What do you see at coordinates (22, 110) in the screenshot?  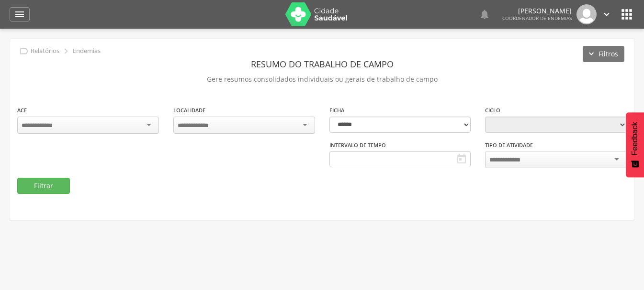 I see `label: ACE` at bounding box center [22, 110].